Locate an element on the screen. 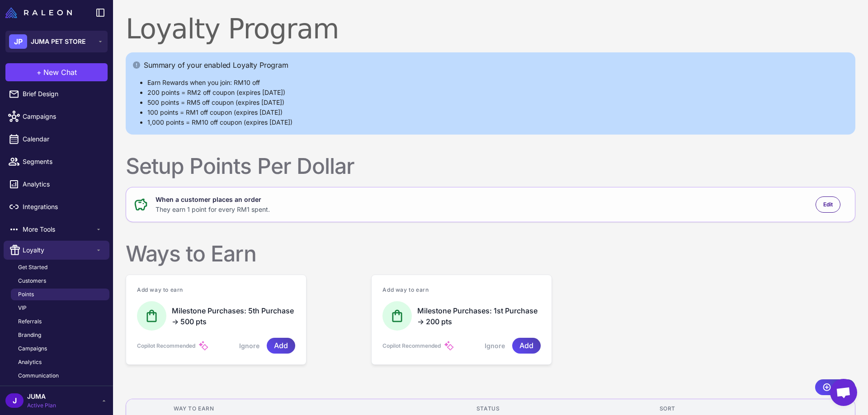 This screenshot has width=868, height=415. p: Summary of your enabled Loyalty Program is located at coordinates (216, 65).